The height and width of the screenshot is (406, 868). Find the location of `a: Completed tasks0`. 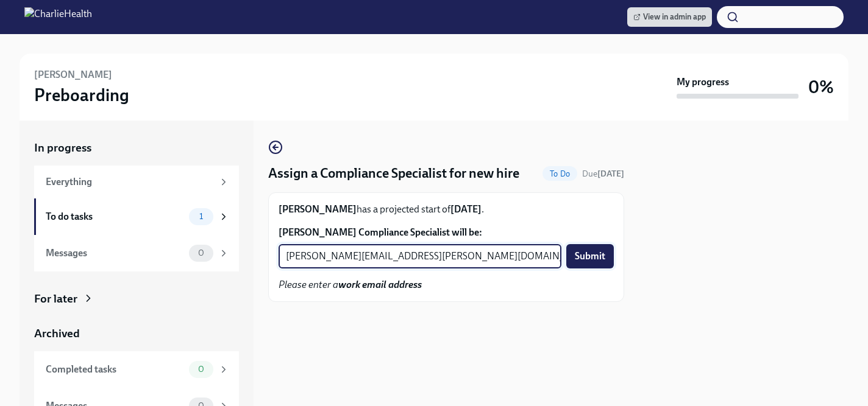

a: Completed tasks0 is located at coordinates (137, 370).